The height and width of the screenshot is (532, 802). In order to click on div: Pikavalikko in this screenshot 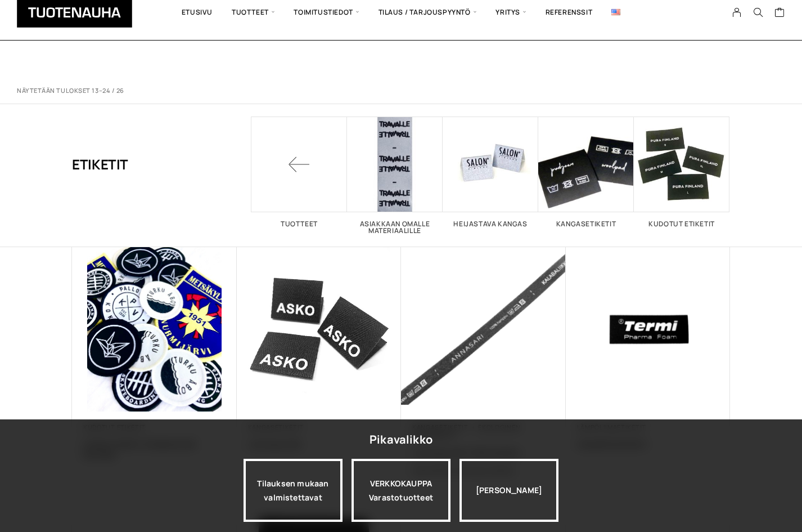, I will do `click(401, 440)`.